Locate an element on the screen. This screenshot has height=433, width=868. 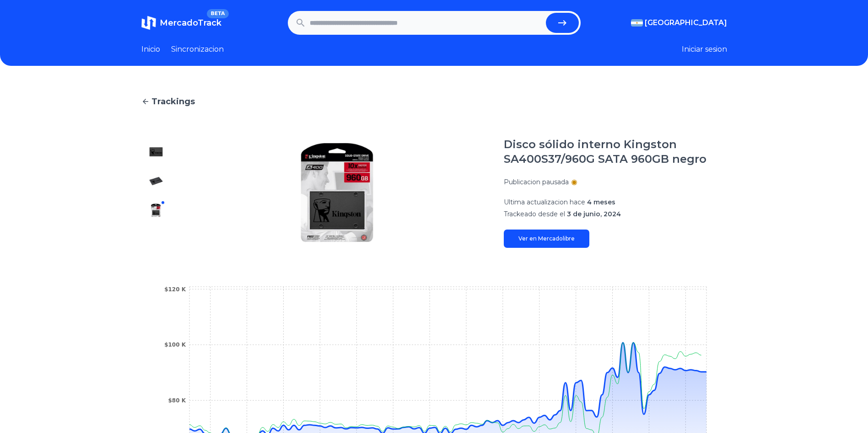
span: MercadoTrack is located at coordinates (190, 23).